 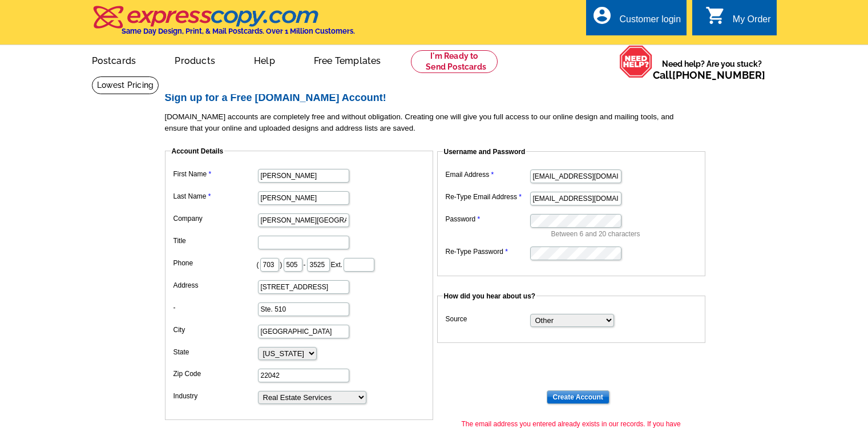 What do you see at coordinates (487, 319) in the screenshot?
I see `label: Source` at bounding box center [487, 319].